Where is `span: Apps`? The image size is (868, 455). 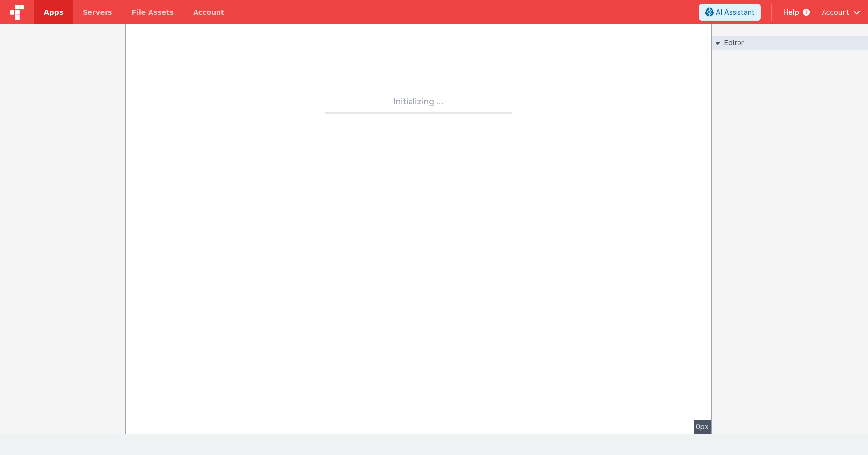 span: Apps is located at coordinates (53, 12).